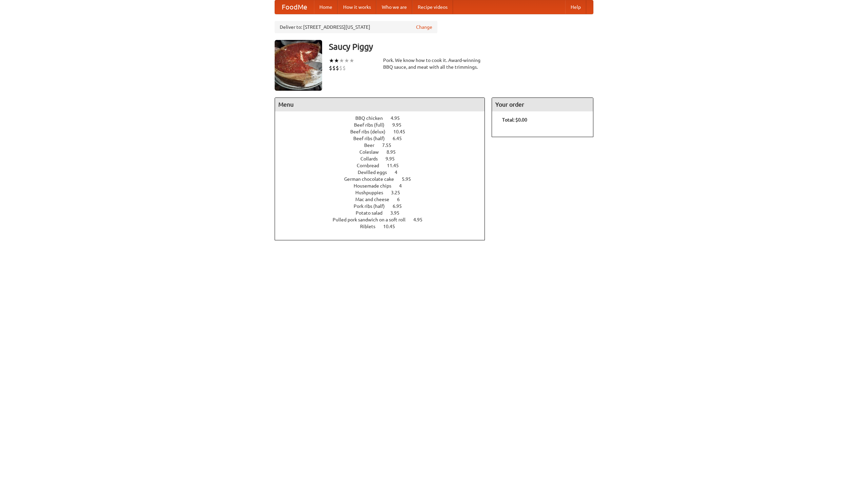  Describe the element at coordinates (357, 7) in the screenshot. I see `a: How it works` at that location.